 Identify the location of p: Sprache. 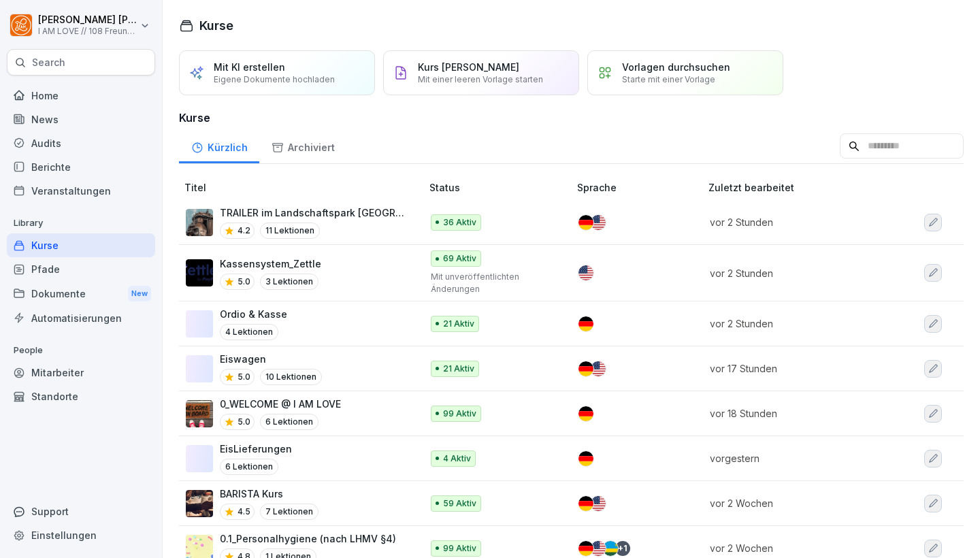
(640, 187).